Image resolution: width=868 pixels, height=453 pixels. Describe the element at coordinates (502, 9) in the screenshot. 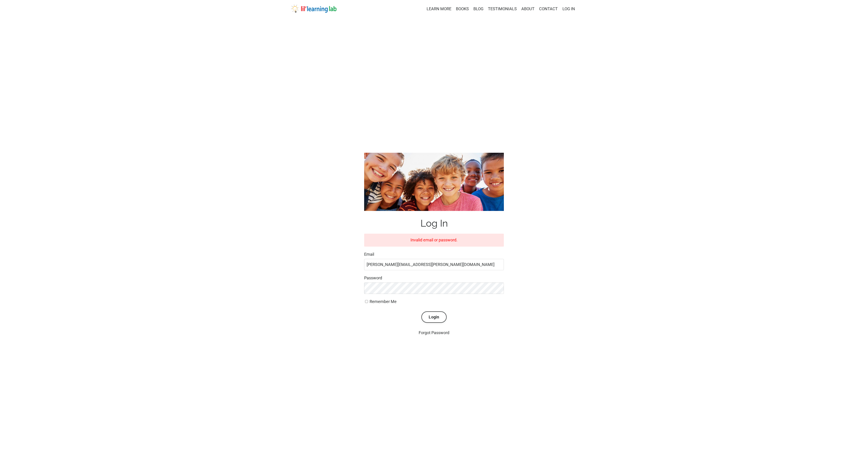

I see `a: TESTIMONIALS` at that location.